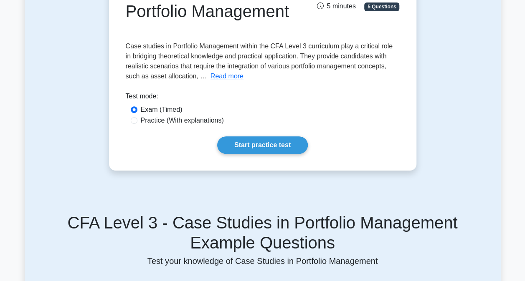  Describe the element at coordinates (382, 7) in the screenshot. I see `span: 5 Questions` at that location.